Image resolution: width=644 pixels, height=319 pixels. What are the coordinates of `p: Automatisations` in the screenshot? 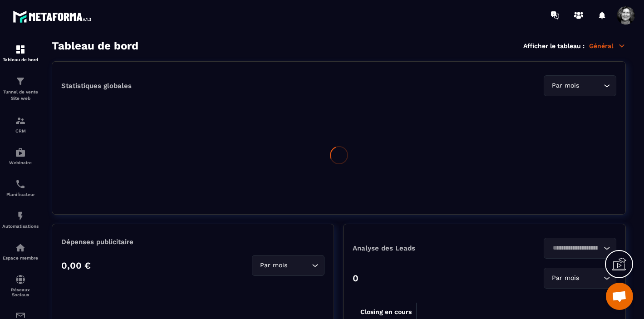 It's located at (20, 226).